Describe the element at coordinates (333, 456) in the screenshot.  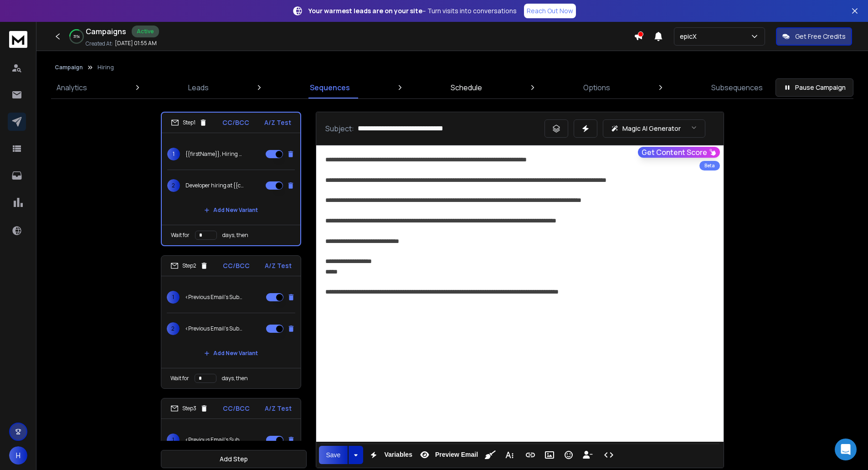
I see `button: Save` at that location.